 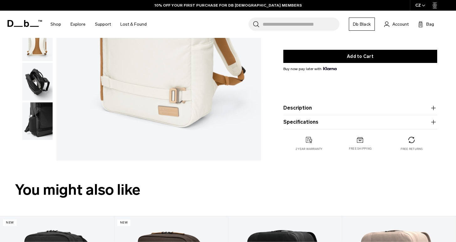 What do you see at coordinates (103, 24) in the screenshot?
I see `a: Support` at bounding box center [103, 24].